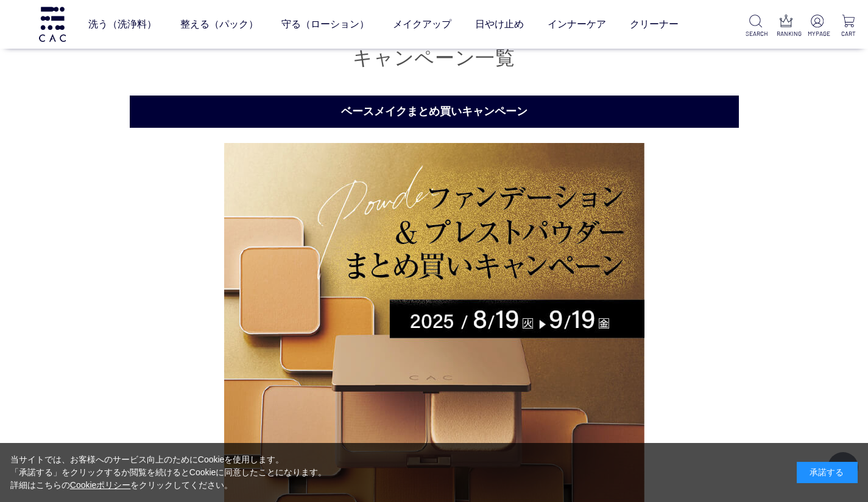 The width and height of the screenshot is (868, 502). What do you see at coordinates (100, 485) in the screenshot?
I see `a: Cookieポリシー` at bounding box center [100, 485].